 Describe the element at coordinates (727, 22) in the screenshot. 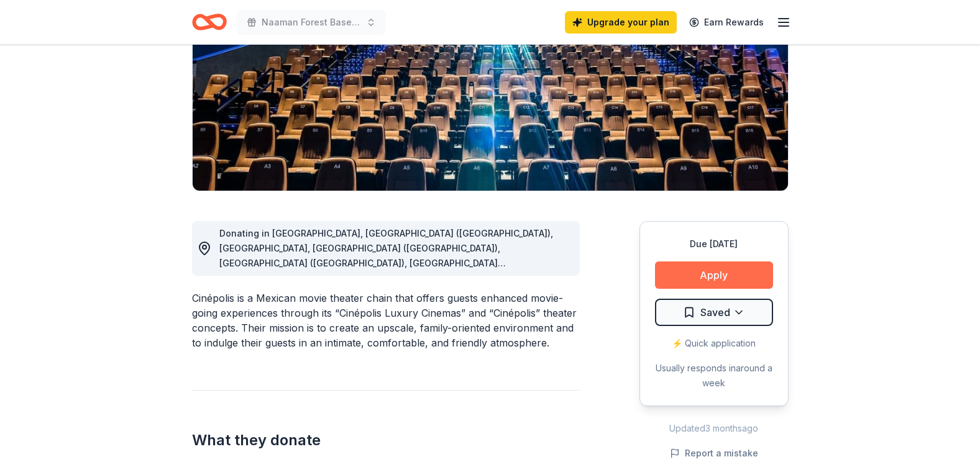

I see `a: Earn Rewards` at that location.